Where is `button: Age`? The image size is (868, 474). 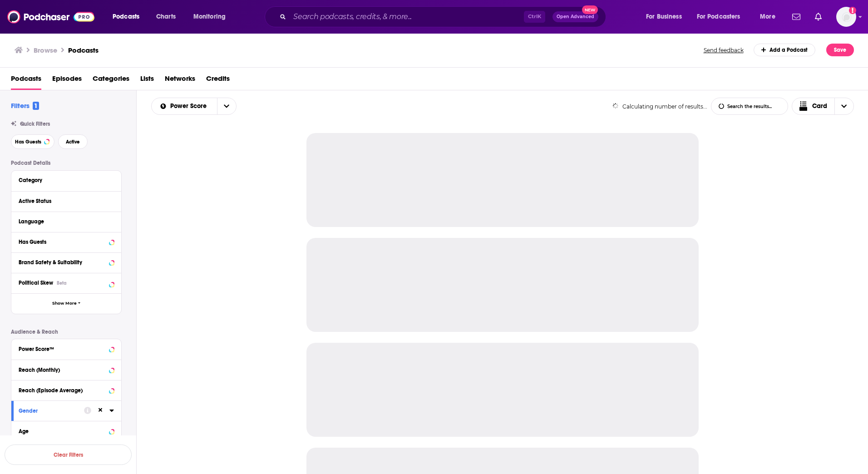
button: Age is located at coordinates (66, 430).